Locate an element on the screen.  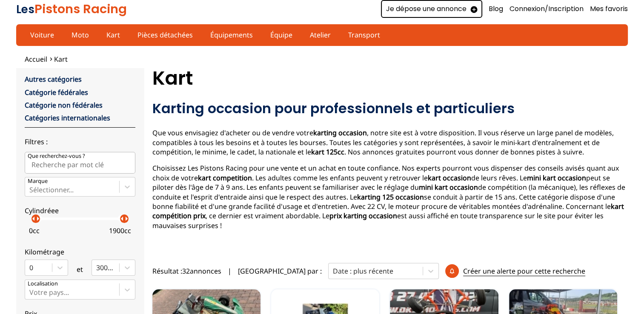
p: Choisissez Les Pistons Racing pour une vente et un achat en toute confiance. Nos experts pourront... is located at coordinates (390, 196).